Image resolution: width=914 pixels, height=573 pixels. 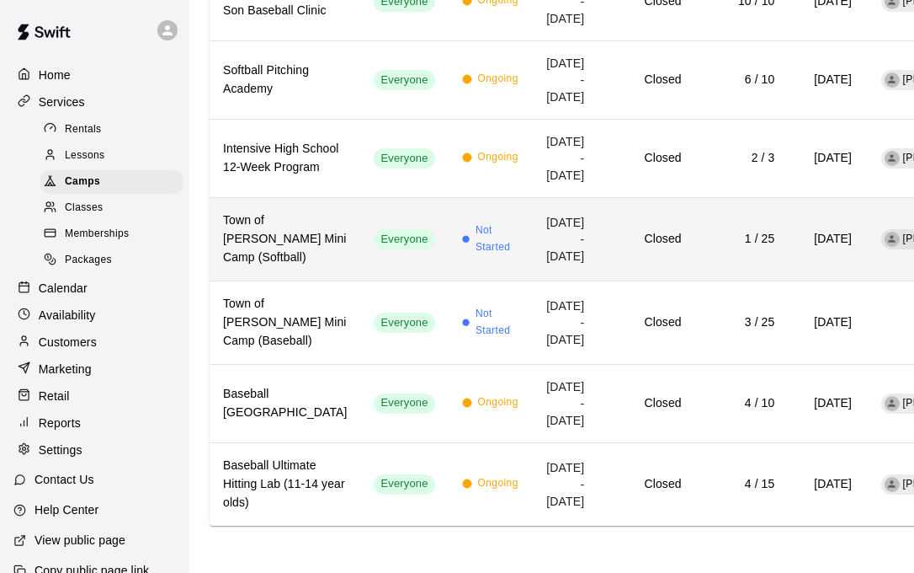 I want to click on span: Camps, so click(x=83, y=182).